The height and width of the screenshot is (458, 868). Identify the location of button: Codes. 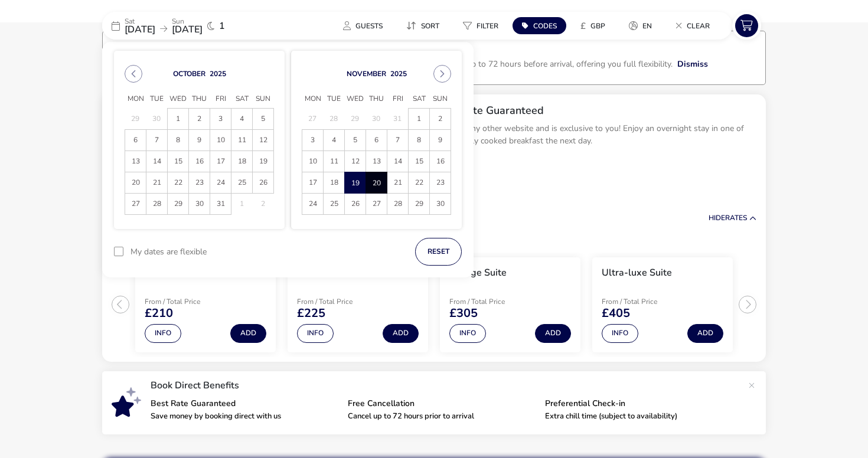
(539, 26).